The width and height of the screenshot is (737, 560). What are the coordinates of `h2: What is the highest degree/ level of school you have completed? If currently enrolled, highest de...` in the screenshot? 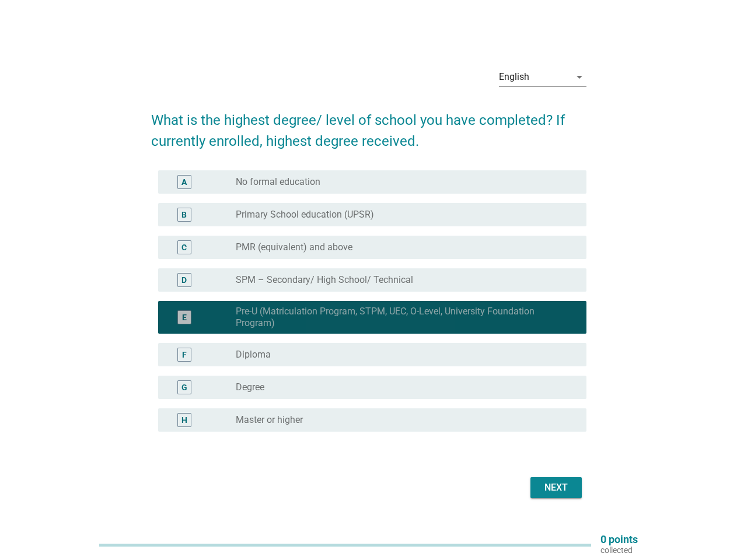 It's located at (369, 125).